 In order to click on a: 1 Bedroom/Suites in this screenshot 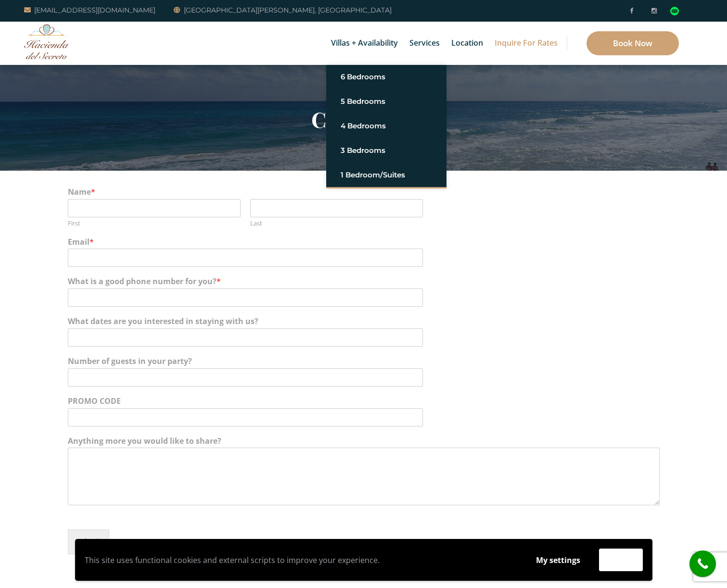, I will do `click(386, 175)`.